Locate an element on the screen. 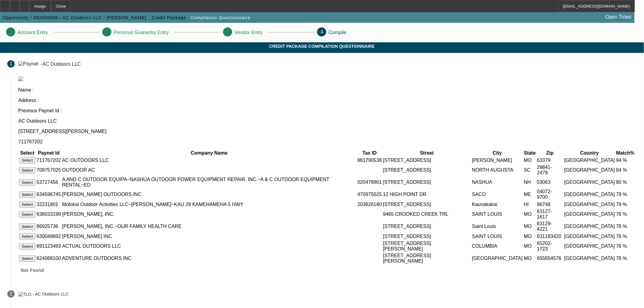  td: 65202-1723 is located at coordinates (550, 246).